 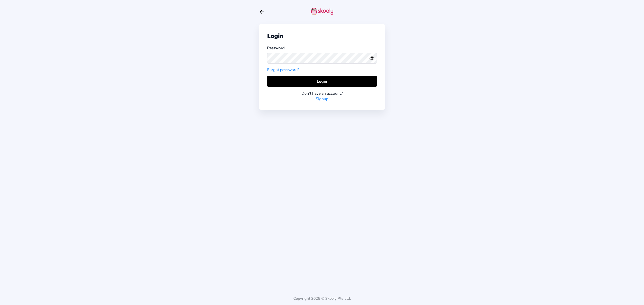 What do you see at coordinates (262, 12) in the screenshot?
I see `button: arrow back outline` at bounding box center [262, 12].